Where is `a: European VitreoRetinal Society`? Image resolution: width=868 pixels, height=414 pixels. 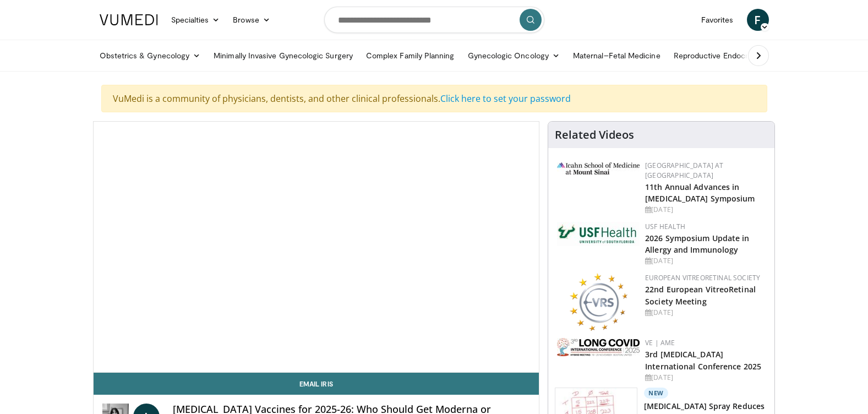 a: European VitreoRetinal Society is located at coordinates (702, 278).